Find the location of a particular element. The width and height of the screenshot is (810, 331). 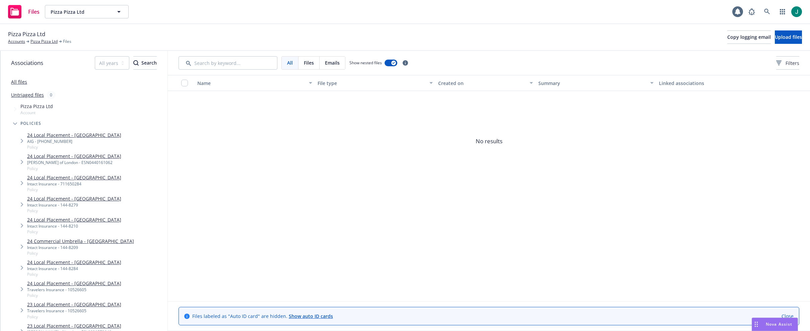

a: Report a Bug is located at coordinates (752, 12).